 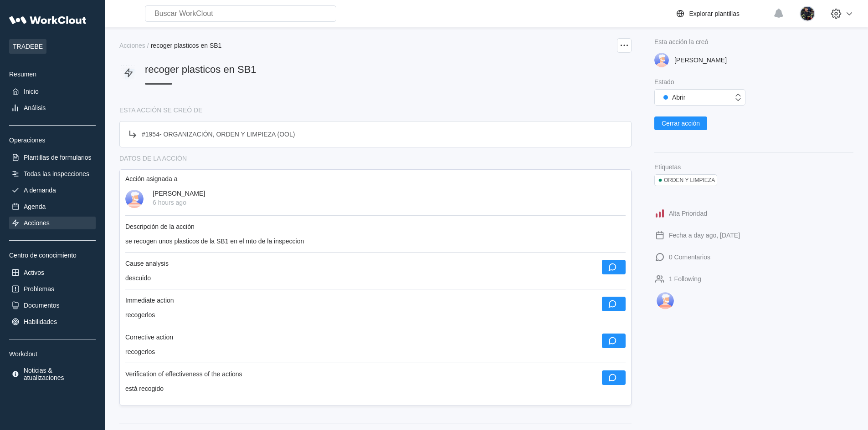 What do you see at coordinates (376, 134) in the screenshot?
I see `a: #1954- ORGANIZACIÓN, ORDEN Y LIMPIEZA (OOL)` at bounding box center [376, 134].